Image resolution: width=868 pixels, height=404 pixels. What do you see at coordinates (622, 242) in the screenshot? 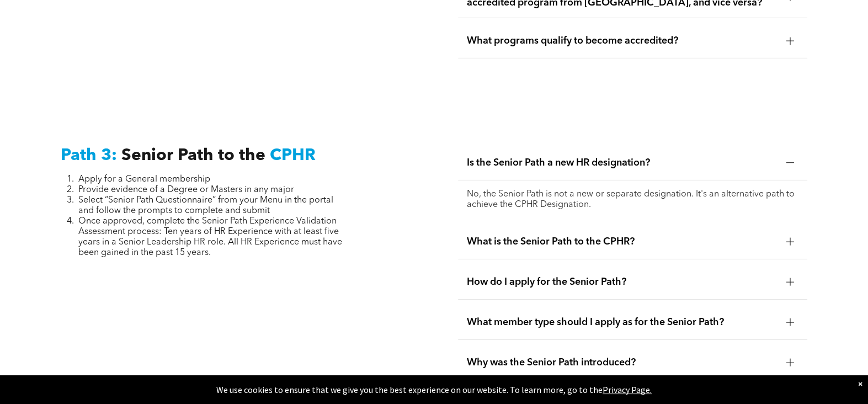
I see `span: What is the Senior Path to the CPHR?` at bounding box center [622, 242].